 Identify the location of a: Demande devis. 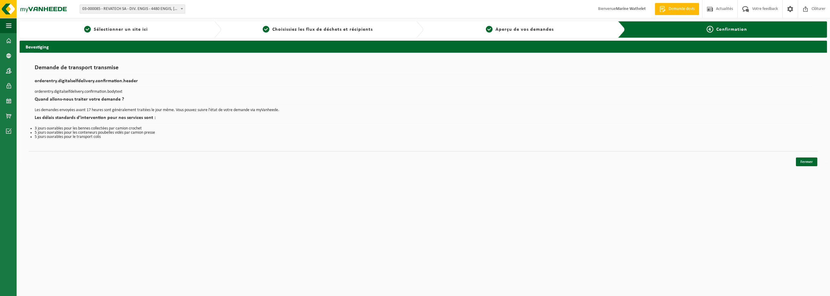
(677, 9).